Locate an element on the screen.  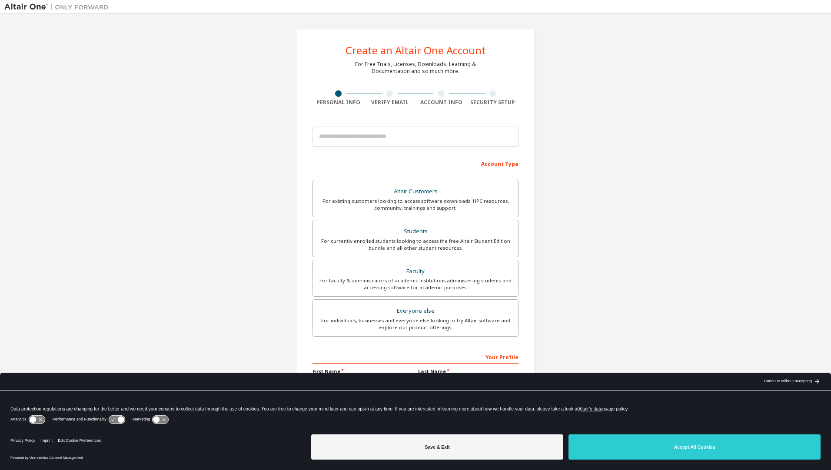
div: For individuals, businesses and everyone else looking to try Altair software and explore our prod... is located at coordinates (416, 324).